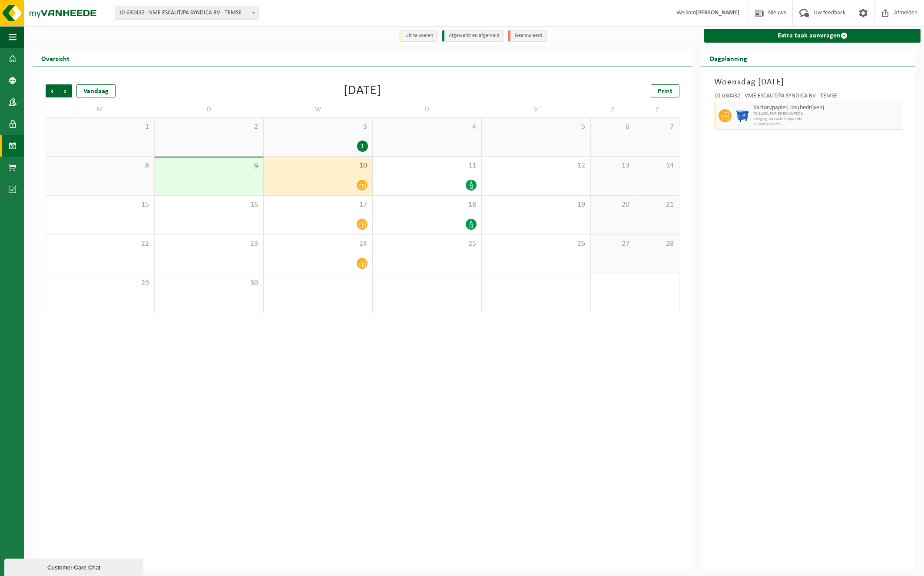 This screenshot has height=576, width=924. Describe the element at coordinates (808, 97) in the screenshot. I see `div: 10-630432 - VME ESCAUT/PA SYNDICA BV - TEMSE` at that location.